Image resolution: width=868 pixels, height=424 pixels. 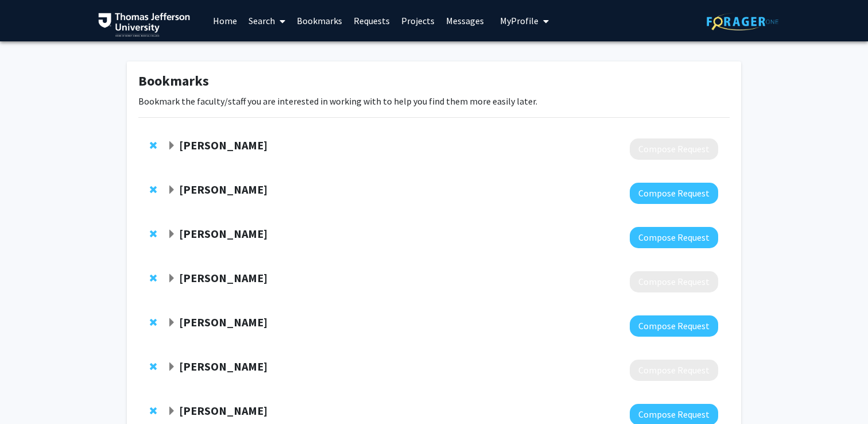 I want to click on a: Projects, so click(x=418, y=21).